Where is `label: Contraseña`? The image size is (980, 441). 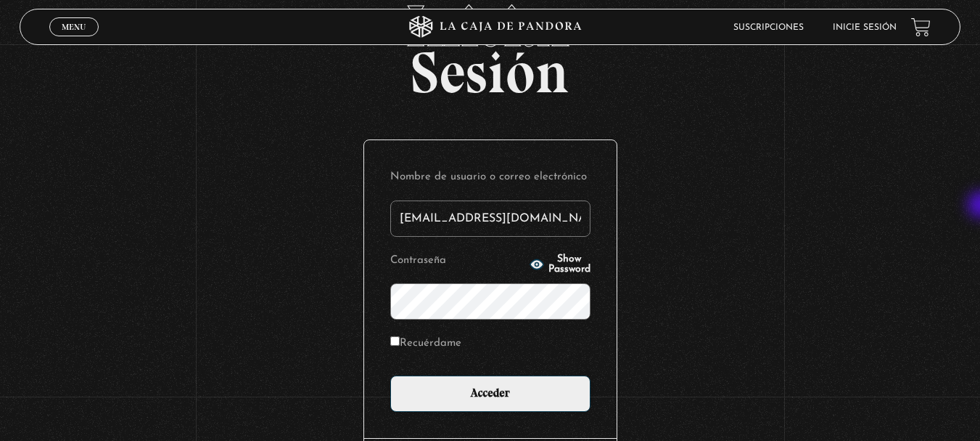
label: Contraseña is located at coordinates (457, 261).